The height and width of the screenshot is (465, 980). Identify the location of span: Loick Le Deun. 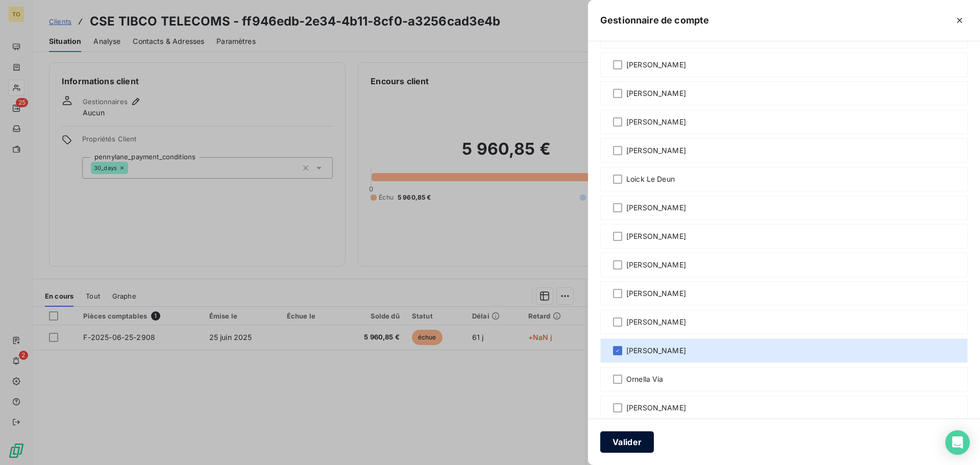
(651, 179).